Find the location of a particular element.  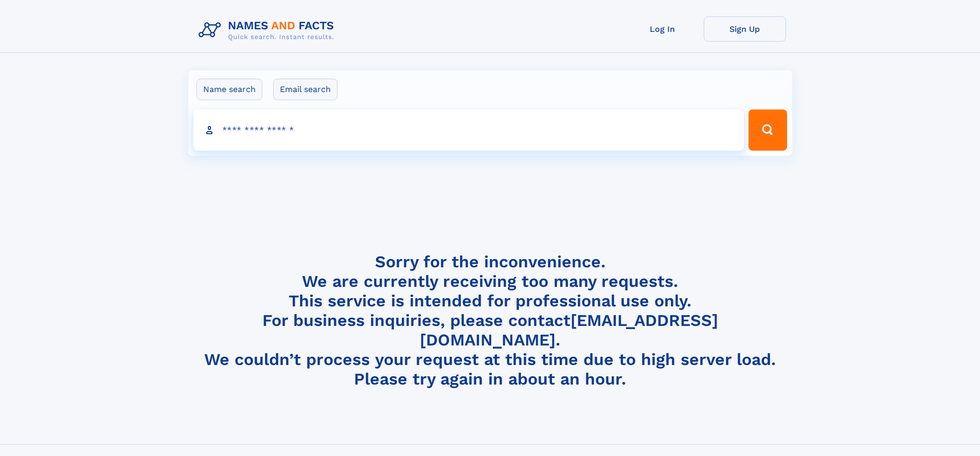

a: Sign Up is located at coordinates (745, 29).